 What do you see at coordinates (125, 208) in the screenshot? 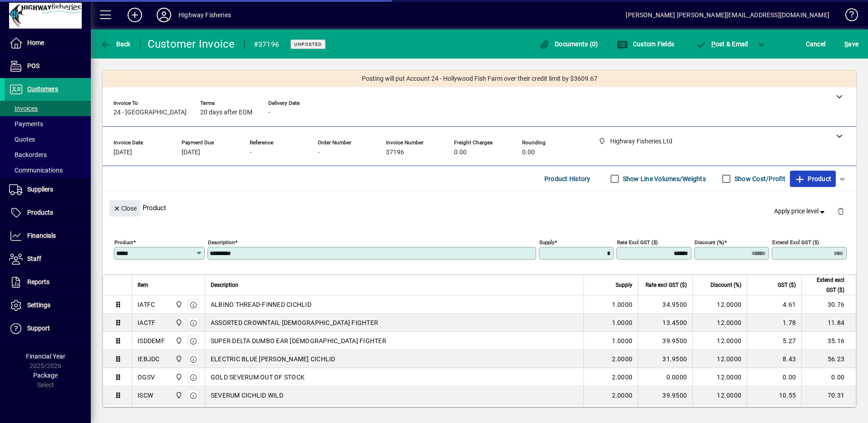
I see `app-page-header-button: Close` at bounding box center [125, 208].